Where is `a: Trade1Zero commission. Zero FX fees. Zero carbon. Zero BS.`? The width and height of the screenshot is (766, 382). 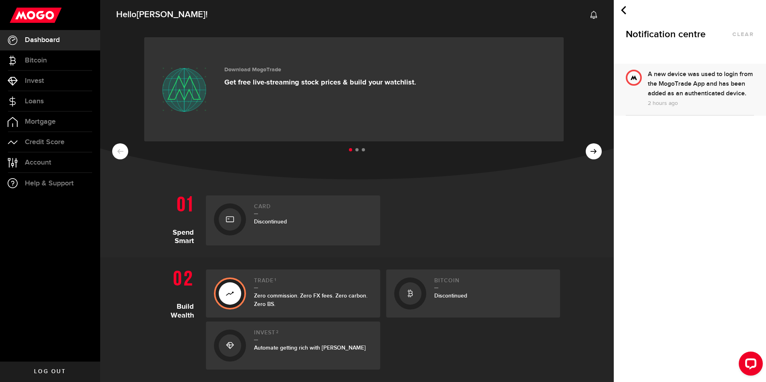
a: Trade1Zero commission. Zero FX fees. Zero carbon. Zero BS. is located at coordinates (293, 294).